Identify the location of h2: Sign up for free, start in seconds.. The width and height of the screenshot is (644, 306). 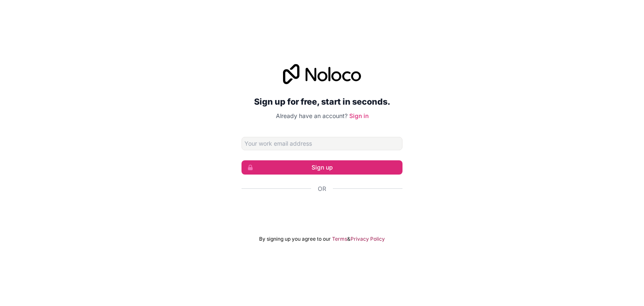
(322, 102).